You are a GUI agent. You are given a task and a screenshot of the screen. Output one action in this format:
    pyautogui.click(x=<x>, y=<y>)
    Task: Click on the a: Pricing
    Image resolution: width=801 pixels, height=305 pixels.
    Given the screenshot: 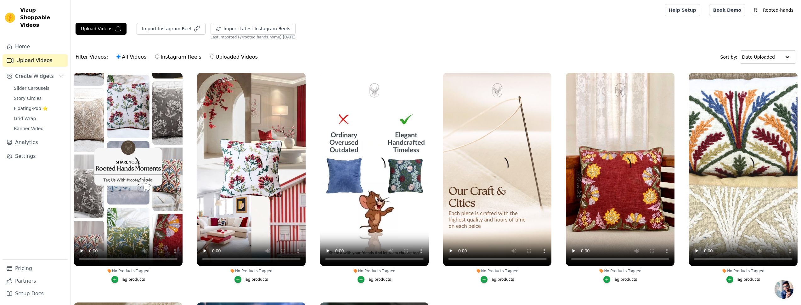 What is the action you would take?
    pyautogui.click(x=35, y=268)
    